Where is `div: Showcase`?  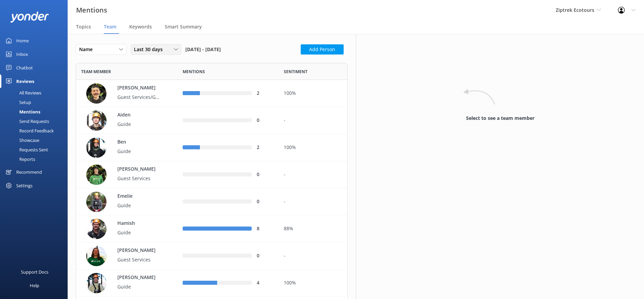 div: Showcase is located at coordinates (21, 140).